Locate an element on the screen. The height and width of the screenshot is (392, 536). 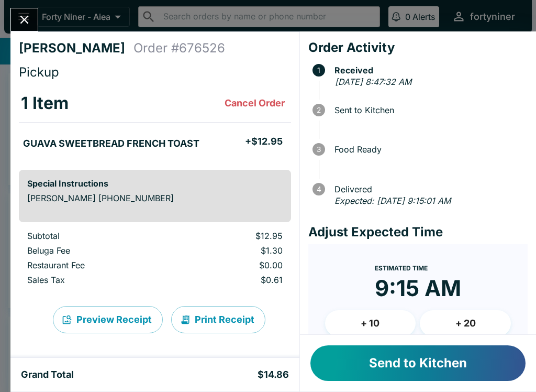
h5: + $12.95 is located at coordinates (264, 141).